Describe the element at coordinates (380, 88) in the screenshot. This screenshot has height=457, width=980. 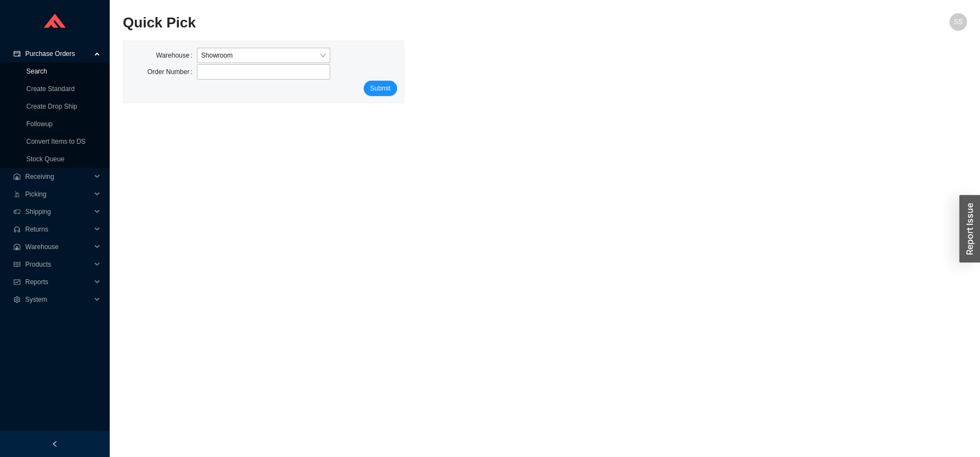
I see `span: Submit` at that location.